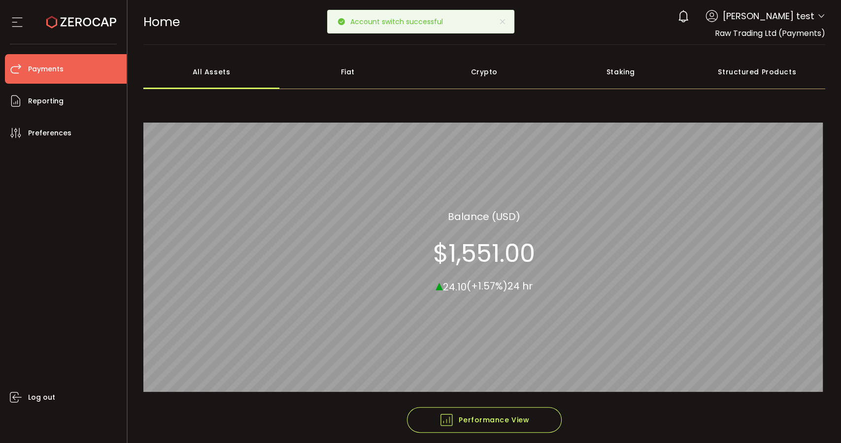  Describe the element at coordinates (455, 287) in the screenshot. I see `span: 24.10` at that location.